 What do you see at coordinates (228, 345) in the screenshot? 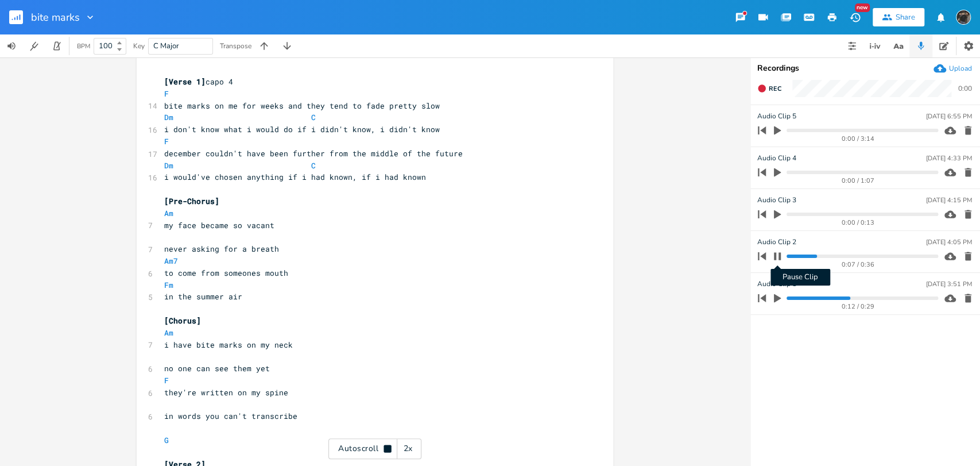
I see `span: i have bite marks on my neck` at bounding box center [228, 345].